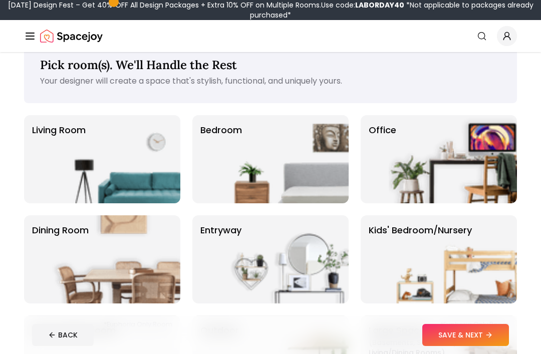 The width and height of the screenshot is (541, 354). I want to click on nav: Global, so click(271, 36).